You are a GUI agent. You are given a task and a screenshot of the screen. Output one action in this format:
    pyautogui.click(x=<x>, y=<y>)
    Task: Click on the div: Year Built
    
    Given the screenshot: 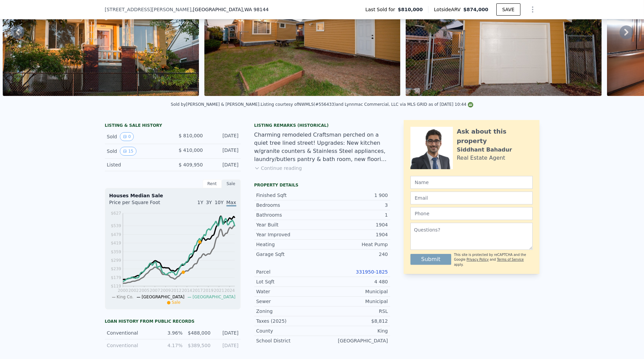 What is the action you would take?
    pyautogui.click(x=289, y=225)
    